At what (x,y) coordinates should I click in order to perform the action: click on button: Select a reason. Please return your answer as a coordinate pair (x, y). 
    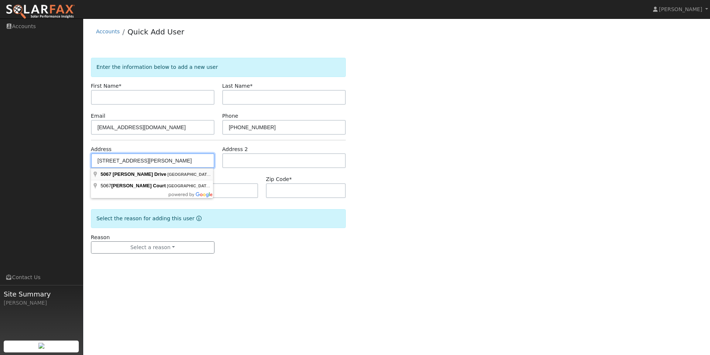
    Looking at the image, I should click on (153, 247).